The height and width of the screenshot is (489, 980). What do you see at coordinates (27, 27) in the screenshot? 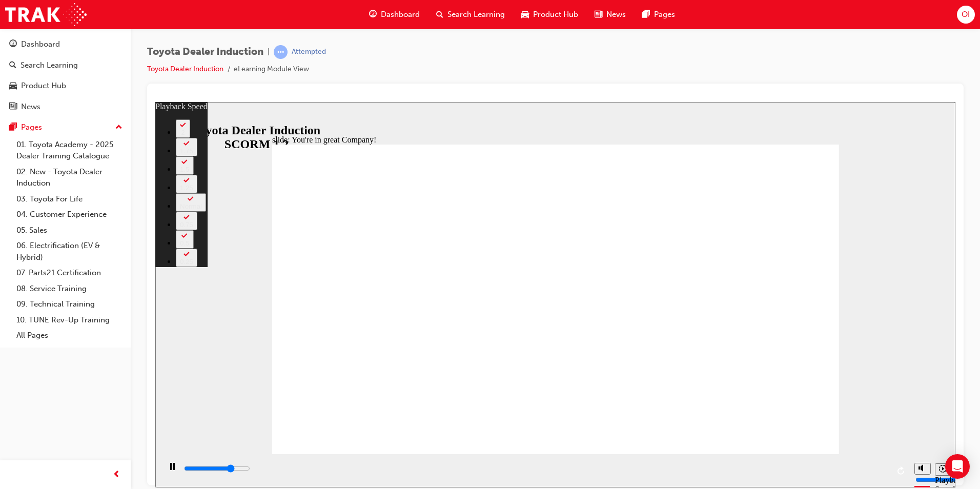
I see `button: 2` at bounding box center [27, 27].